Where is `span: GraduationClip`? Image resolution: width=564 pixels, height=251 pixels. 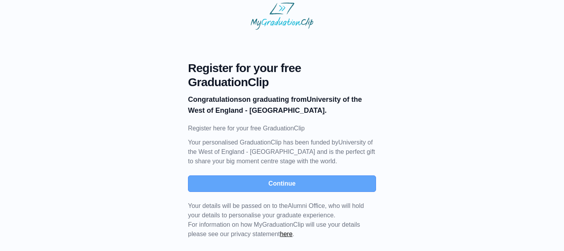 span: GraduationClip is located at coordinates (282, 82).